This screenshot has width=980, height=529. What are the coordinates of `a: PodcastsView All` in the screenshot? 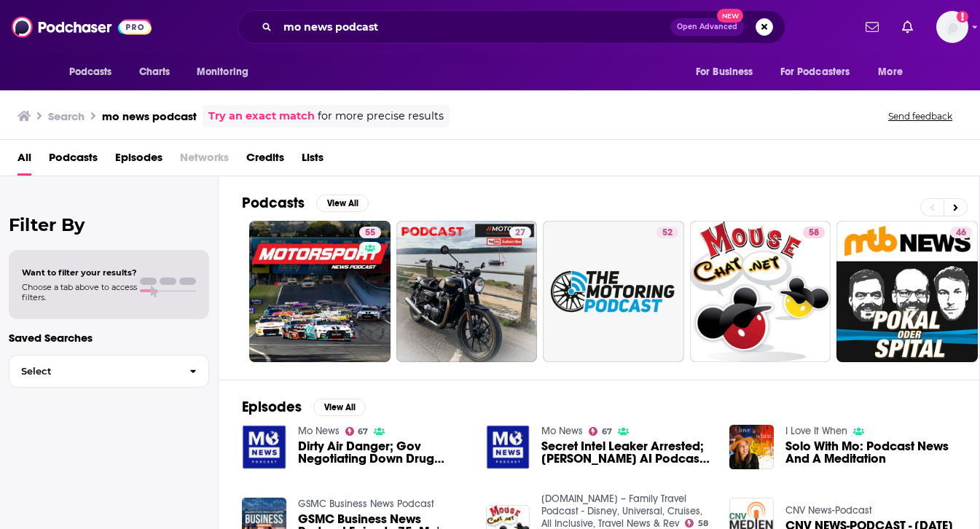 It's located at (305, 203).